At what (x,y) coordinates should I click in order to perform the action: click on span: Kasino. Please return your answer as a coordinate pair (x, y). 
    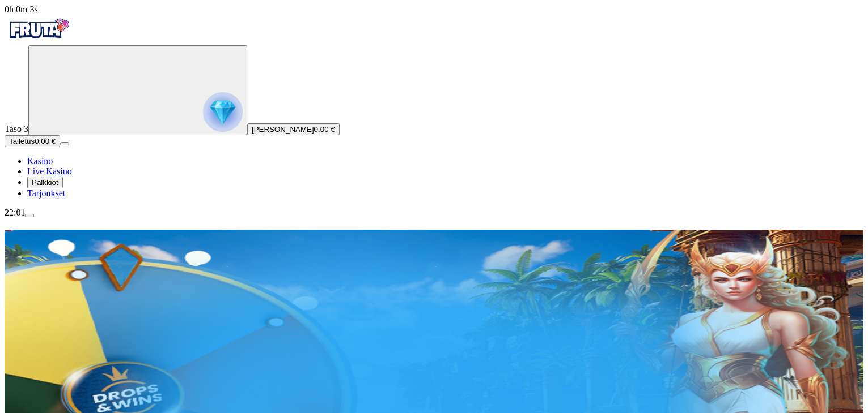
    Looking at the image, I should click on (40, 161).